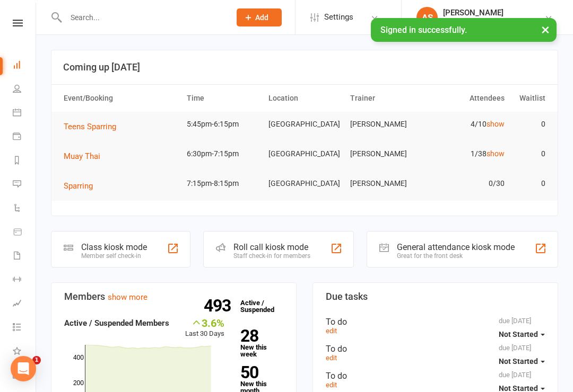  Describe the element at coordinates (423, 30) in the screenshot. I see `span: Signed in successfully.` at that location.